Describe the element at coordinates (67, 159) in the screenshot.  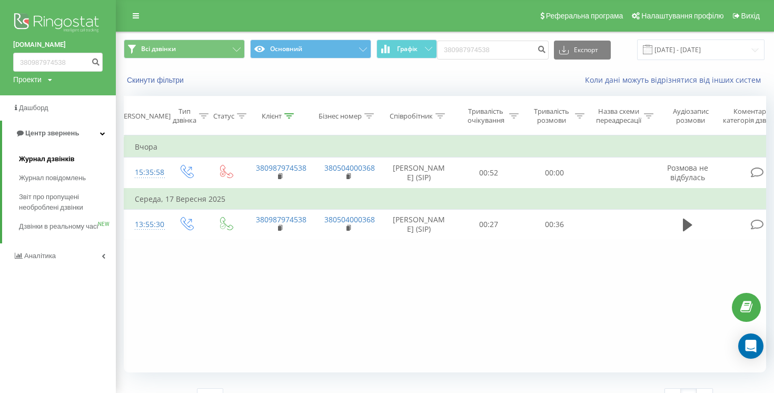
I see `a: Журнал дзвінків` at that location.